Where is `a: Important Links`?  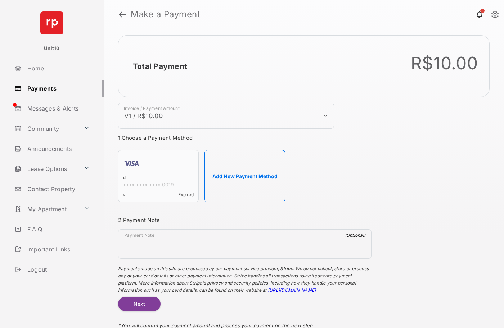
a: Important Links is located at coordinates (52, 250).